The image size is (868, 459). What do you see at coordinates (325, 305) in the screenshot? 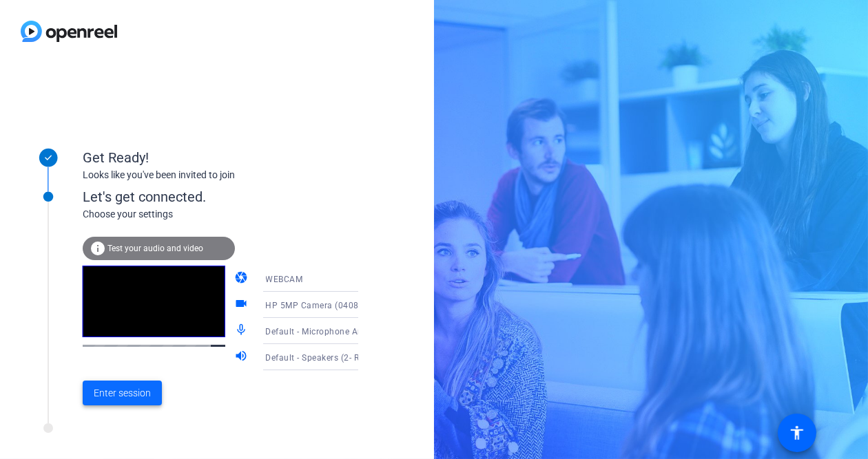
I see `span: HP 5MP Camera (0408:545f)` at bounding box center [325, 305].